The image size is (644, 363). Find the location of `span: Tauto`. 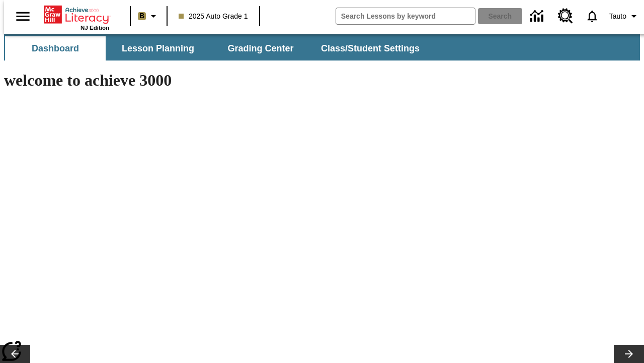

span: Tauto is located at coordinates (618, 16).